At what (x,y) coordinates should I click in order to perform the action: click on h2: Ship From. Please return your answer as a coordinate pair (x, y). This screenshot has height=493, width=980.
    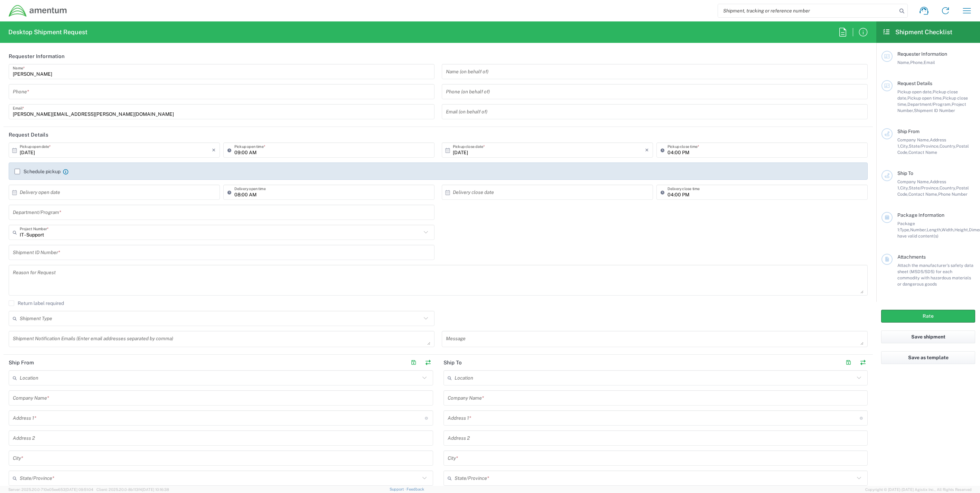
    Looking at the image, I should click on (21, 363).